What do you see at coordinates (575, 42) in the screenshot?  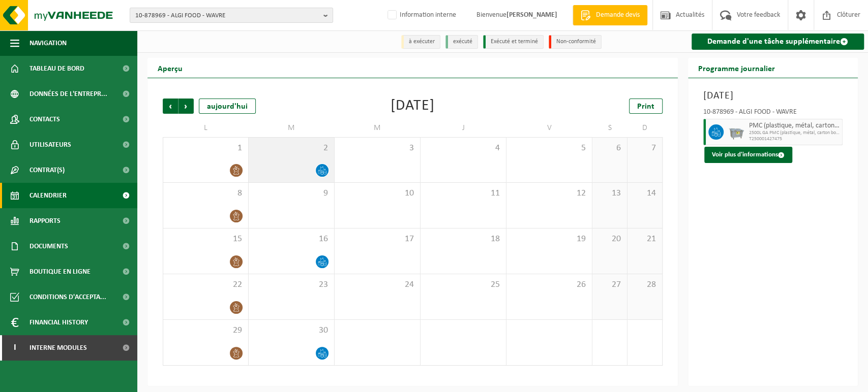 I see `li: Non-conformité` at bounding box center [575, 42].